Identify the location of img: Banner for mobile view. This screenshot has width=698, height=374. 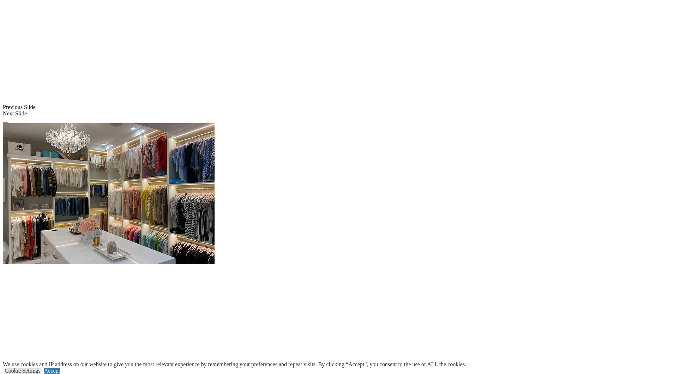
(109, 194).